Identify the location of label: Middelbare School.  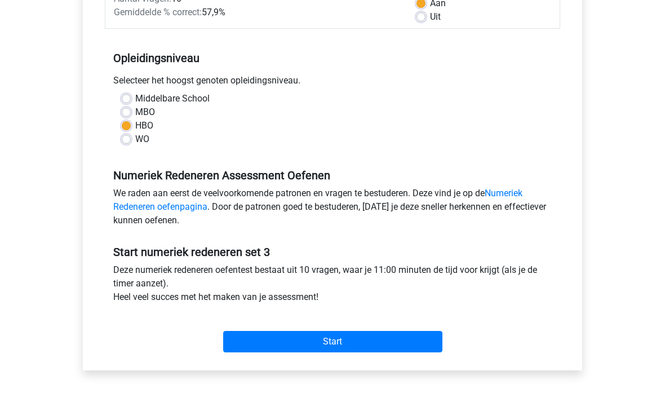
(172, 99).